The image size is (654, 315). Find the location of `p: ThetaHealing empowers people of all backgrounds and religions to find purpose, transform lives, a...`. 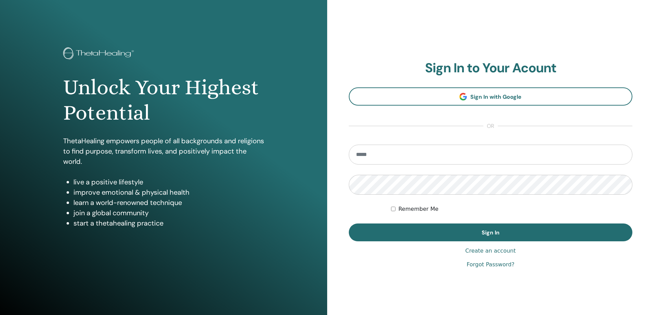

p: ThetaHealing empowers people of all backgrounds and religions to find purpose, transform lives, a... is located at coordinates (163, 151).